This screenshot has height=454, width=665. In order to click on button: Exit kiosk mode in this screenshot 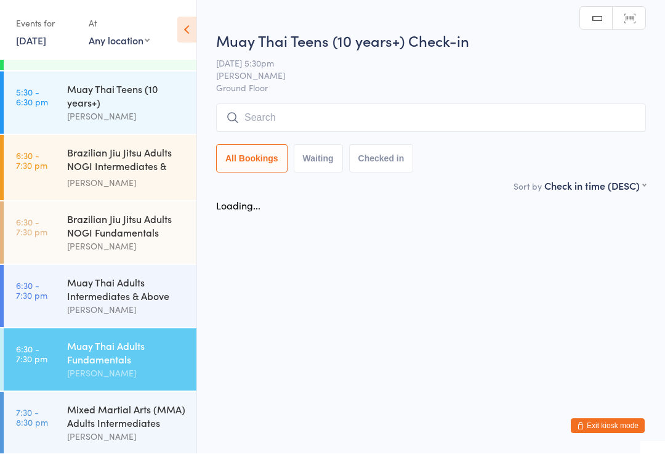, I will do `click(608, 426)`.